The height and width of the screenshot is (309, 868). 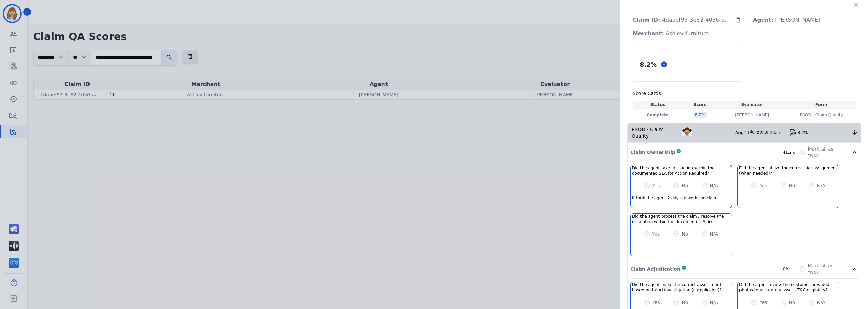 What do you see at coordinates (653, 152) in the screenshot?
I see `p: Claim Ownership` at bounding box center [653, 152].